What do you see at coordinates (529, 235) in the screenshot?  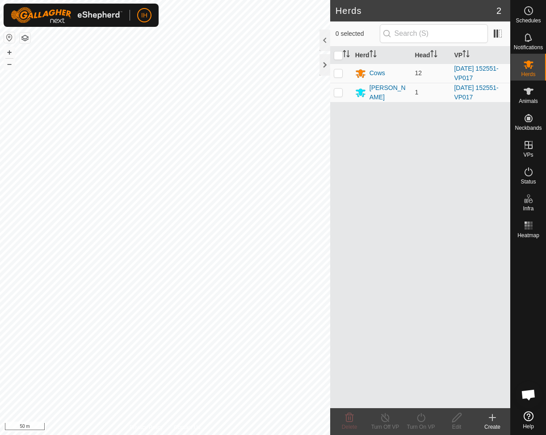 I see `span: Heatmap` at bounding box center [529, 235].